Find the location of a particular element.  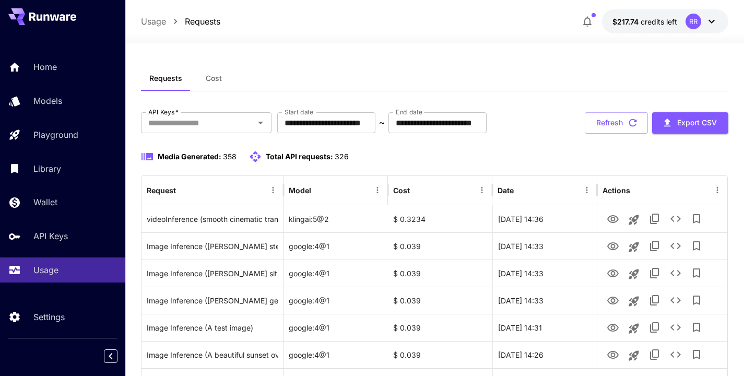

div: 23 Sep, 2025 14:26 is located at coordinates (544, 354).